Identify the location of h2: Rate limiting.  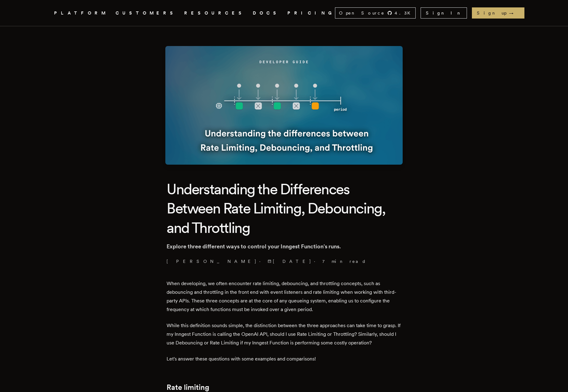
(284, 387).